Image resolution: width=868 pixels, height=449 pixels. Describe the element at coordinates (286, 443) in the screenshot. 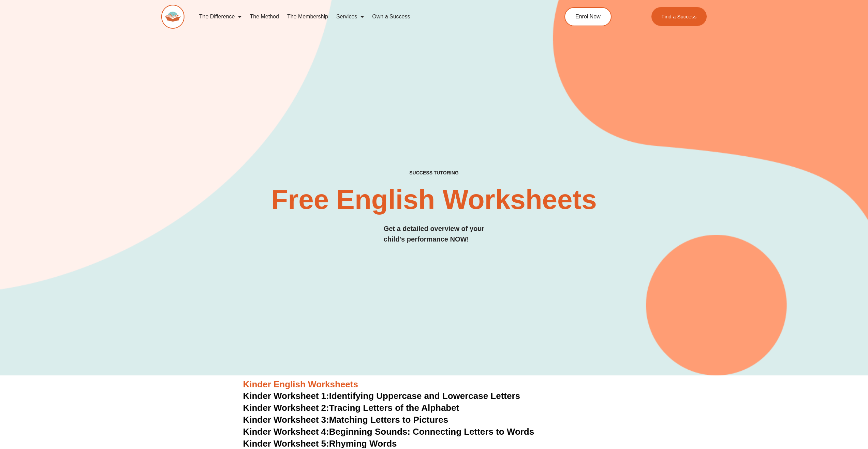

I see `span: Kinder Worksheet 5:` at that location.